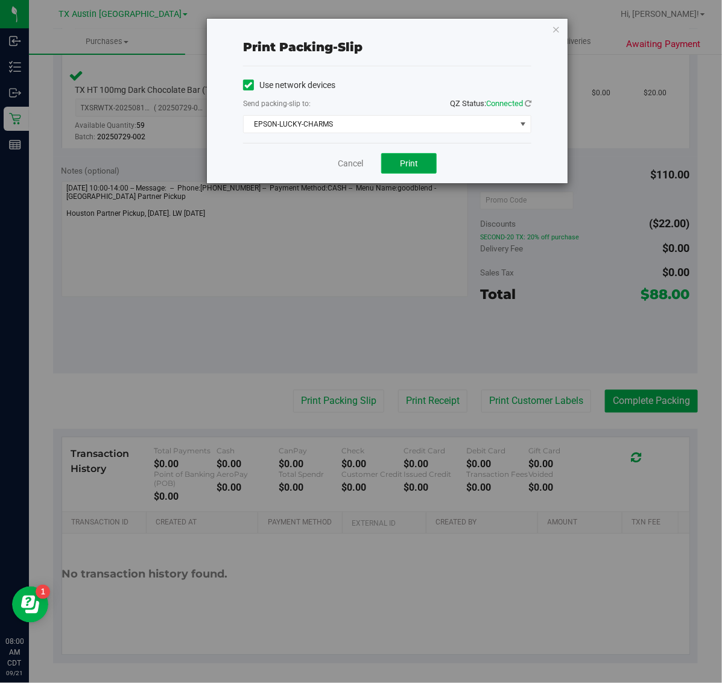 This screenshot has width=722, height=683. Describe the element at coordinates (409, 163) in the screenshot. I see `span: Print` at that location.